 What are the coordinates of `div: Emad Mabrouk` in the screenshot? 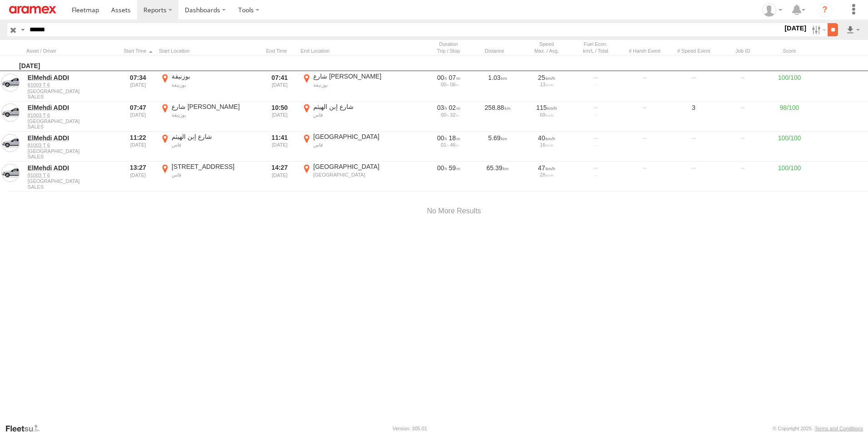 It's located at (772, 10).